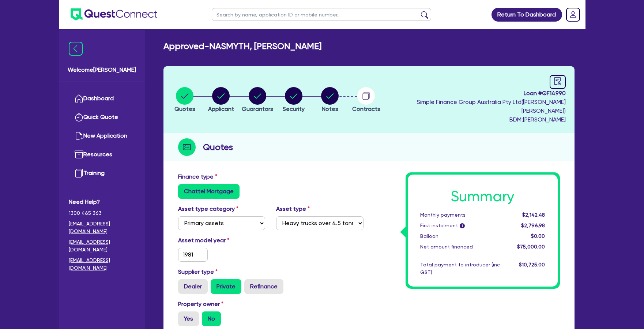 The image size is (644, 329). Describe the element at coordinates (460, 236) in the screenshot. I see `div: Balloon` at that location.